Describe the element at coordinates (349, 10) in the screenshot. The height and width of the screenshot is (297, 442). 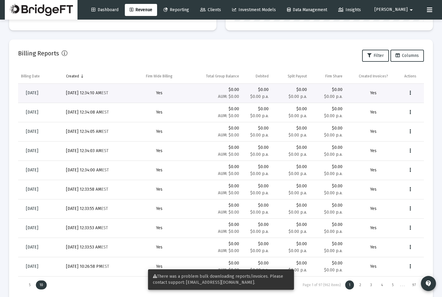
I see `a: Insights` at that location.